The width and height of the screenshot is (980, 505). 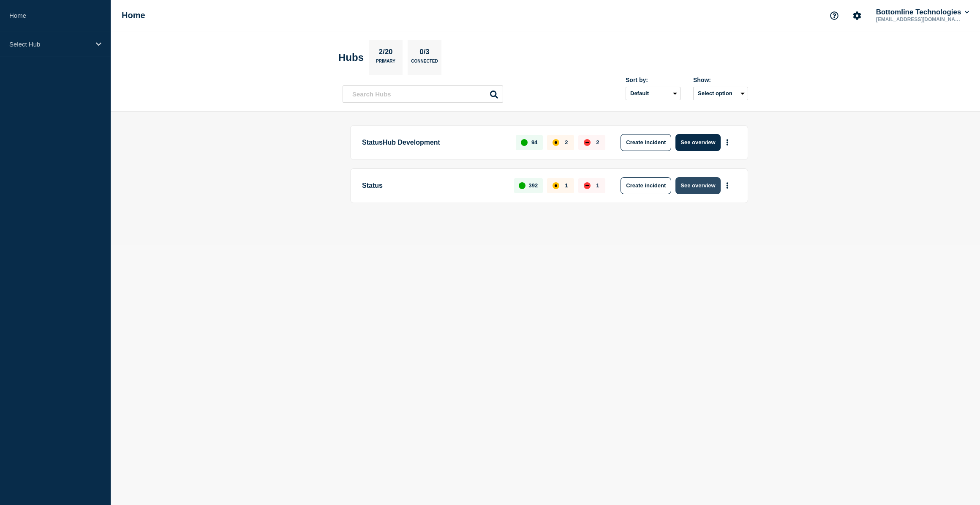 I want to click on h2: Hubs, so click(x=351, y=57).